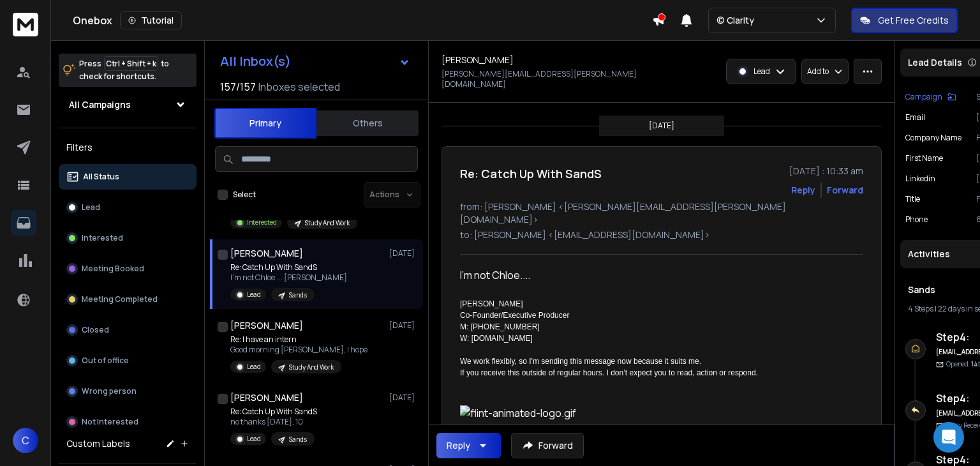 The width and height of the screenshot is (980, 466). I want to click on button: All Campaigns, so click(128, 105).